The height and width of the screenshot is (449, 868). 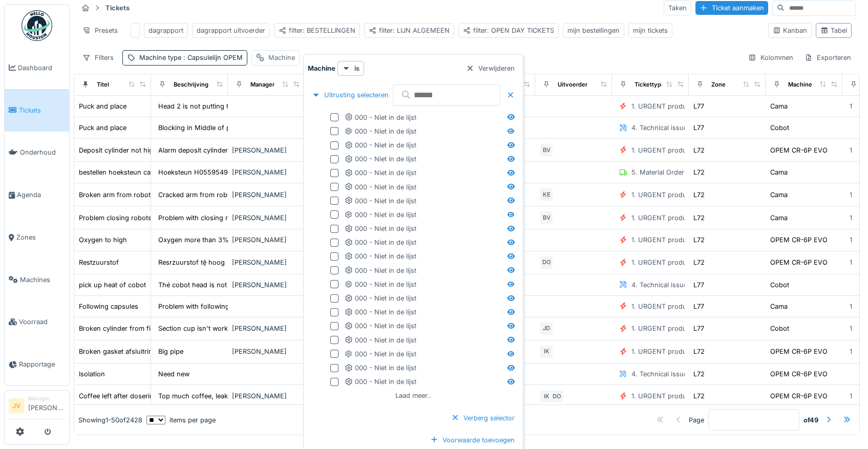 What do you see at coordinates (117, 8) in the screenshot?
I see `strong: Tickets` at bounding box center [117, 8].